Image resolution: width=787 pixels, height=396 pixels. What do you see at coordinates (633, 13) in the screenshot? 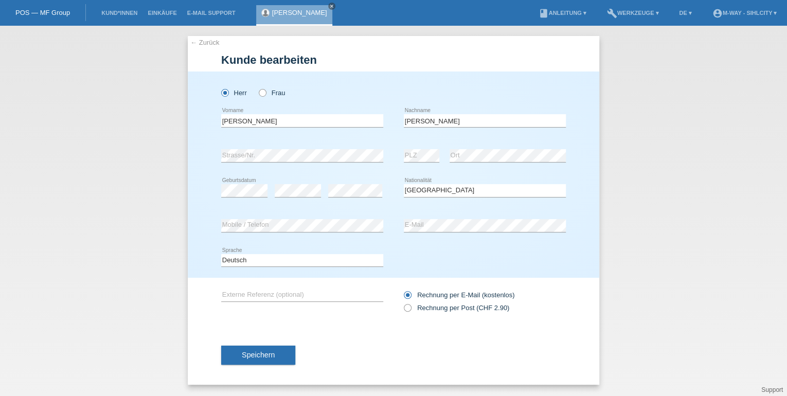
I see `a: buildWerkzeuge ▾` at bounding box center [633, 13].